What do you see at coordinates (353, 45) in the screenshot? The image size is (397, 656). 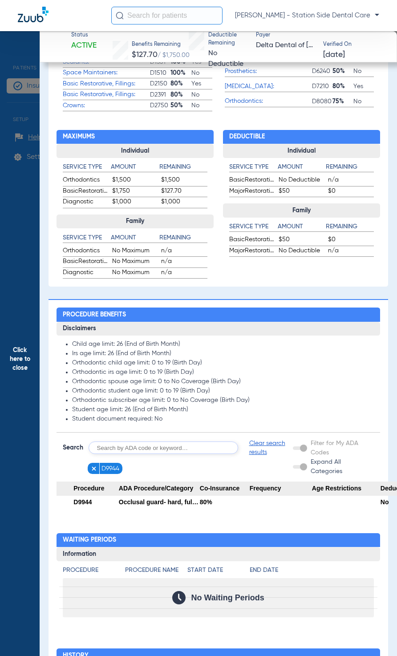 I see `span: Verified On` at bounding box center [353, 45].